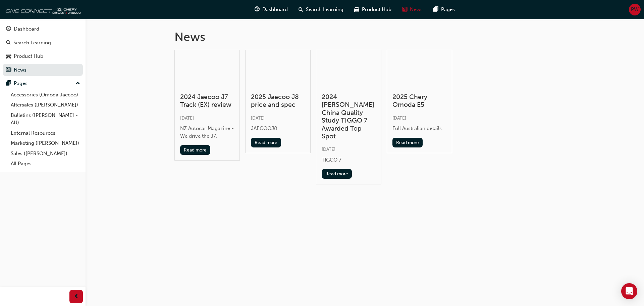 This screenshot has width=644, height=306. Describe the element at coordinates (629, 291) in the screenshot. I see `div: Open Intercom Messenger` at that location.